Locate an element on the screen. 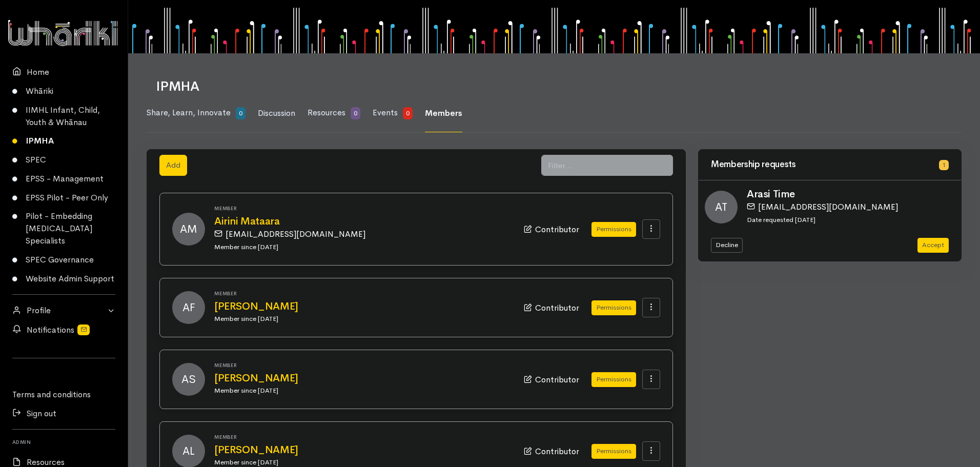 The height and width of the screenshot is (467, 980). h2: Arasi Time is located at coordinates (851, 194).